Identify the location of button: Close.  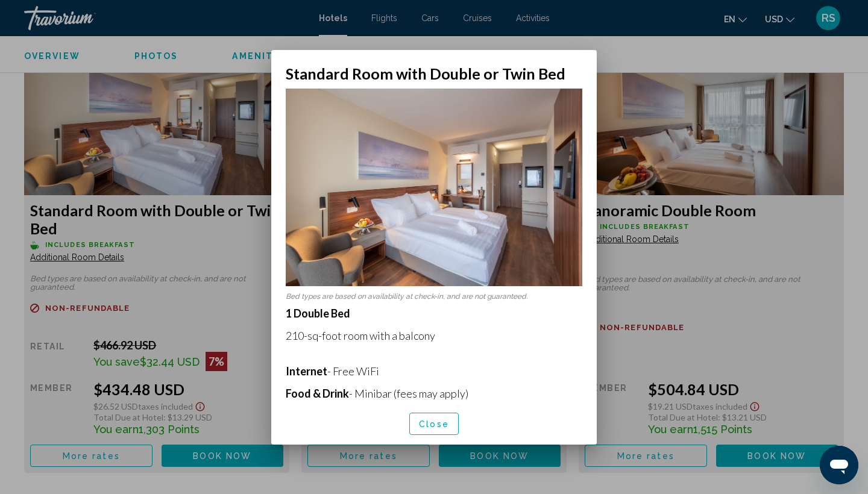
(434, 424).